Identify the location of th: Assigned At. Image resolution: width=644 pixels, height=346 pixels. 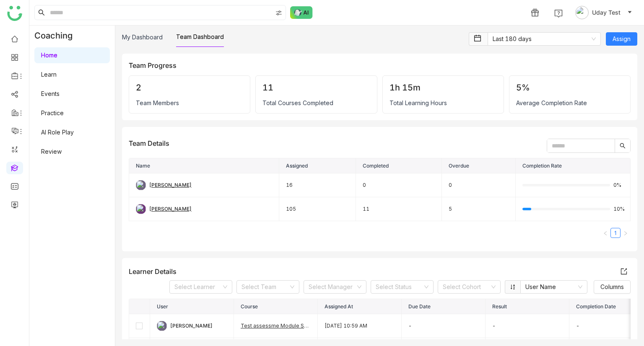
(359, 306).